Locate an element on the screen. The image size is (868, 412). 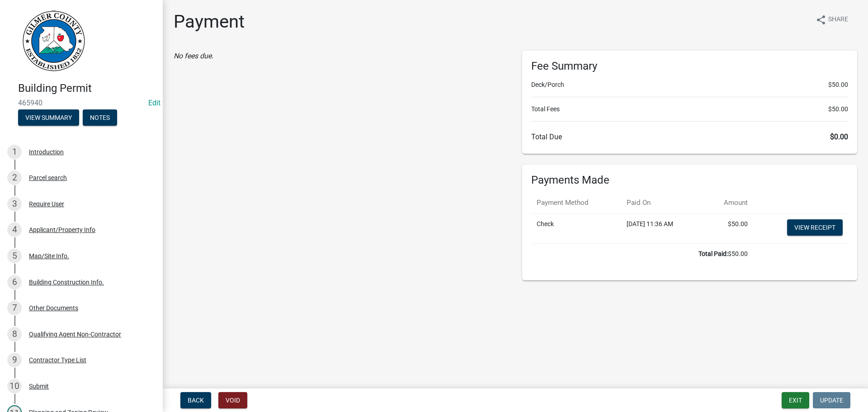
span: $0.00 is located at coordinates (839, 137).